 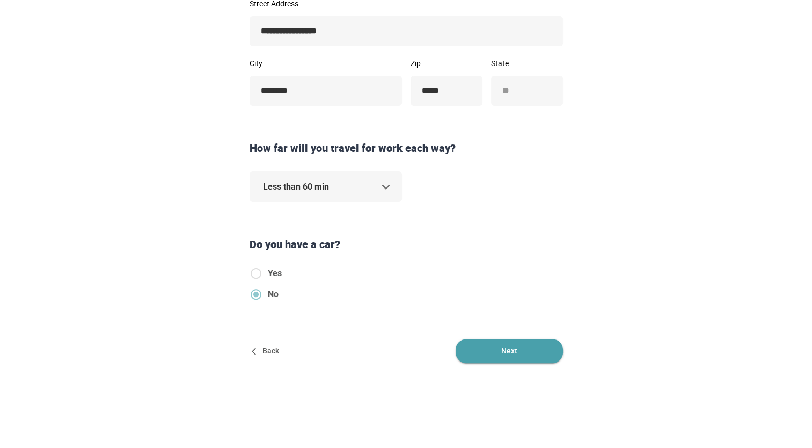 I want to click on label: Zip, so click(x=447, y=63).